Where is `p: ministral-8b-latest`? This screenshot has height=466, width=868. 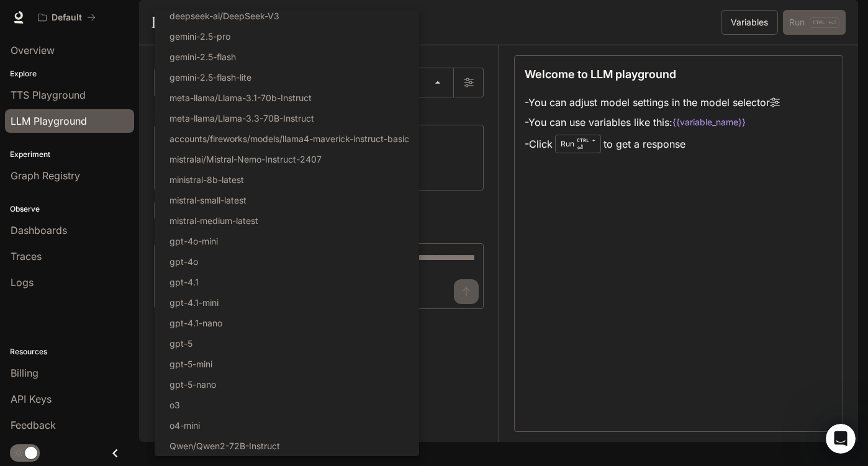
p: ministral-8b-latest is located at coordinates (207, 179).